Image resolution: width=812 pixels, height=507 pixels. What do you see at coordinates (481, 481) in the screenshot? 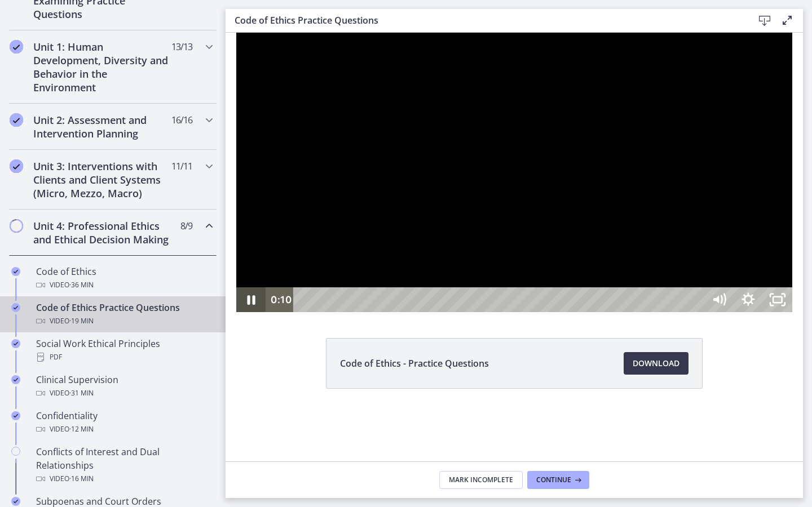
I see `button: Mark Incomplete` at bounding box center [481, 481].